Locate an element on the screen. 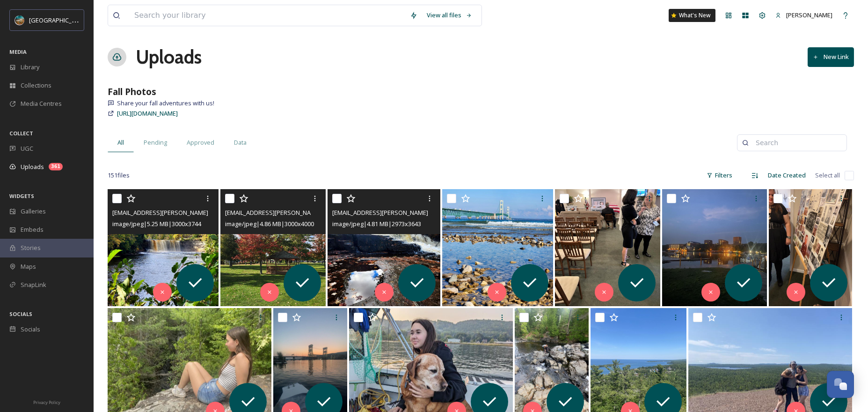 Image resolution: width=868 pixels, height=412 pixels. span: WIDGETS is located at coordinates (22, 196).